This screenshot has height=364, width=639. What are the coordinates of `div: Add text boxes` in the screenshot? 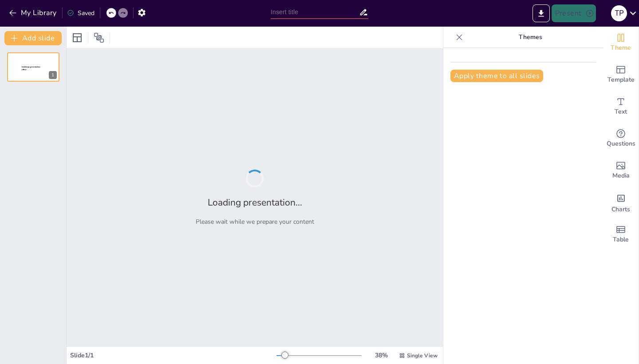 It's located at (621, 106).